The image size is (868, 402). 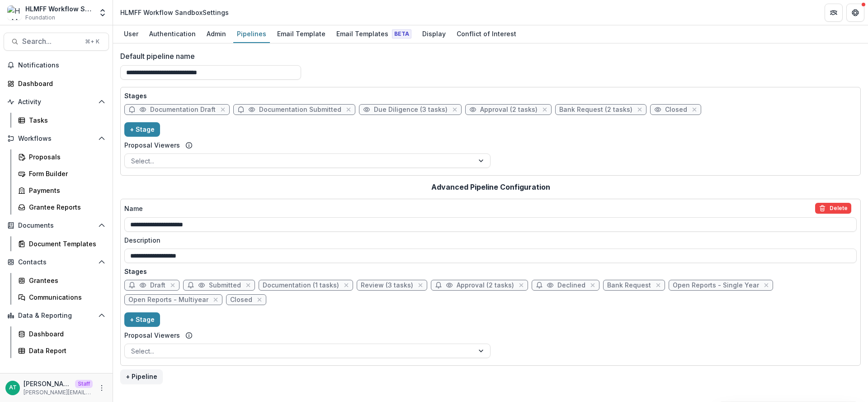 I want to click on div: Authentication, so click(x=172, y=33).